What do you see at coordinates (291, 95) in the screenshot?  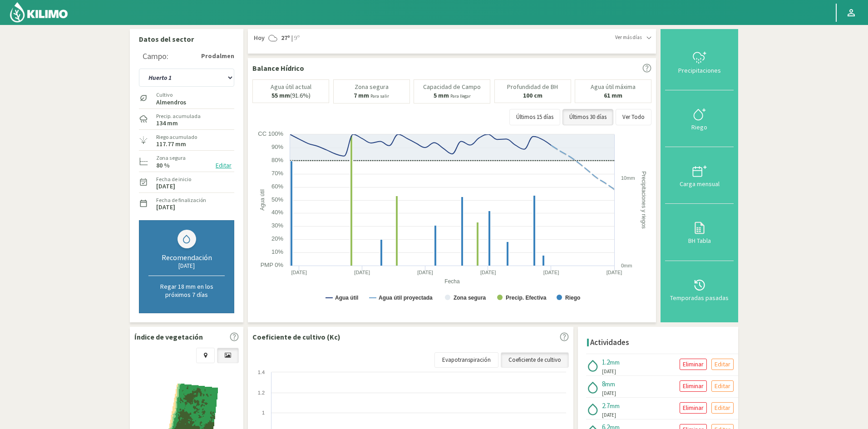 I see `p: (91.6%)` at bounding box center [291, 95].